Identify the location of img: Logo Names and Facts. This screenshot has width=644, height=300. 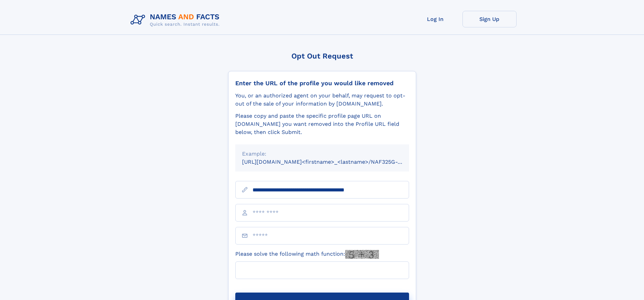
(176, 20).